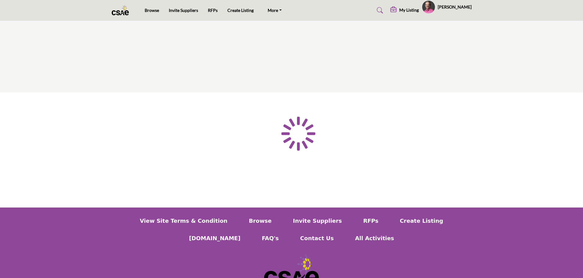  Describe the element at coordinates (318, 221) in the screenshot. I see `p: Invite Suppliers` at that location.